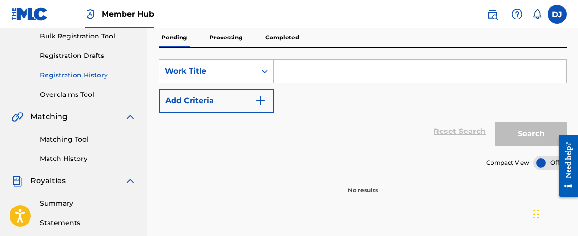 Image resolution: width=578 pixels, height=236 pixels. I want to click on a: Match History, so click(88, 159).